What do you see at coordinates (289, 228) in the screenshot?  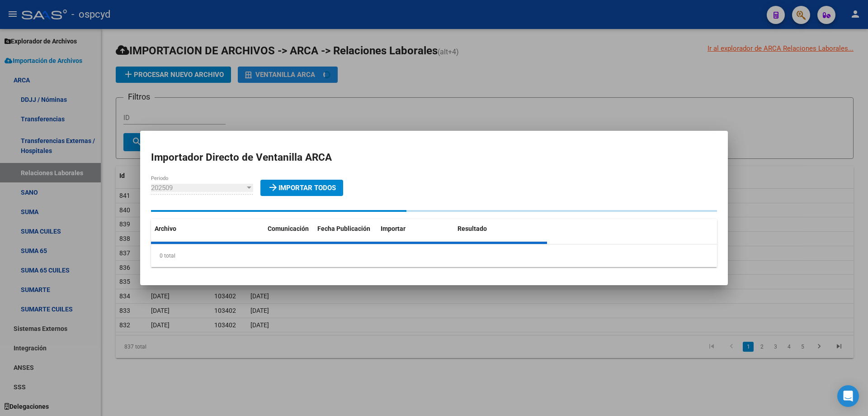 I see `datatable-header-cell: Comunicación` at bounding box center [289, 228].